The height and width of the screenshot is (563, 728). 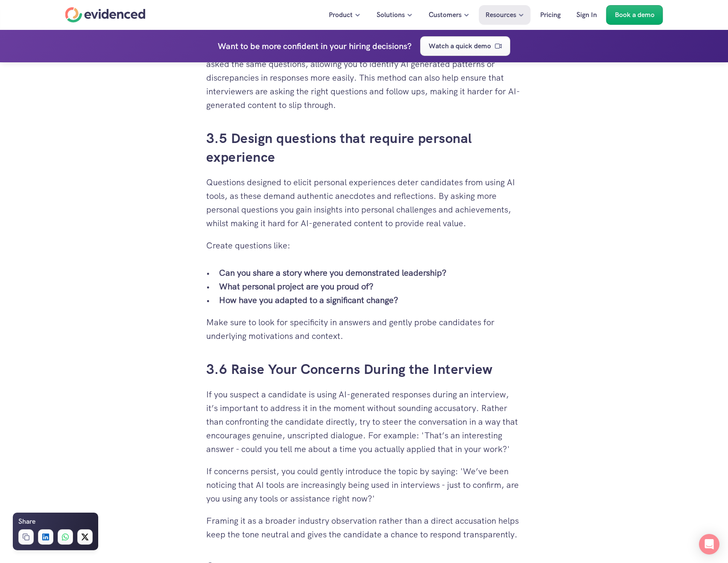 What do you see at coordinates (106, 15) in the screenshot?
I see `a: Home` at bounding box center [106, 15].